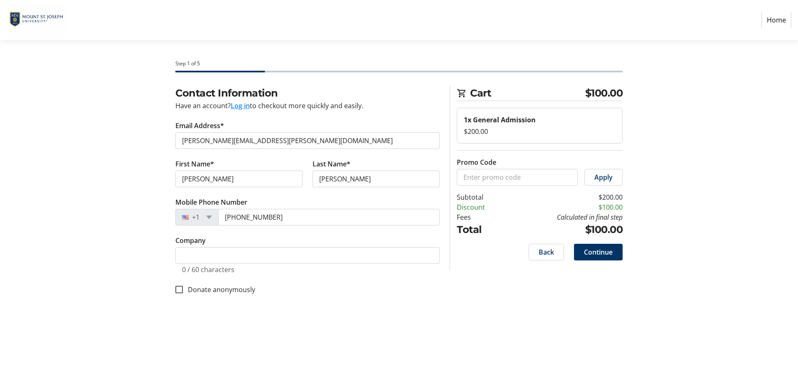 This screenshot has height=379, width=798. I want to click on td: $200.00, so click(565, 197).